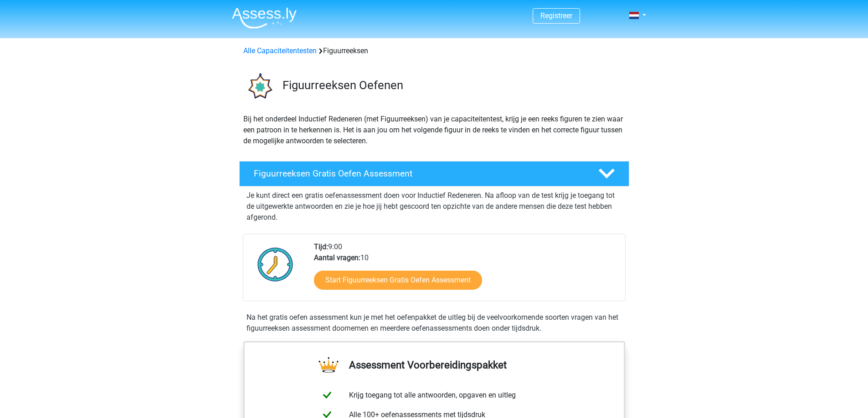  I want to click on a: Figuurreeksen Gratis Oefen Assessment, so click(434, 174).